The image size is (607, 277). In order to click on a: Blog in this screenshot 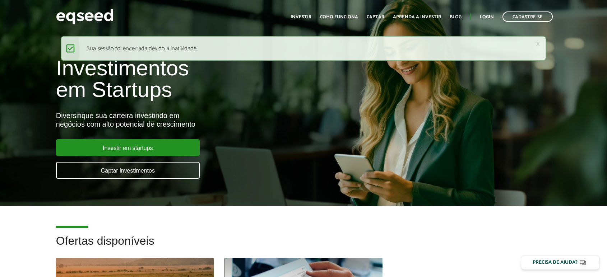, I will do `click(455, 17)`.